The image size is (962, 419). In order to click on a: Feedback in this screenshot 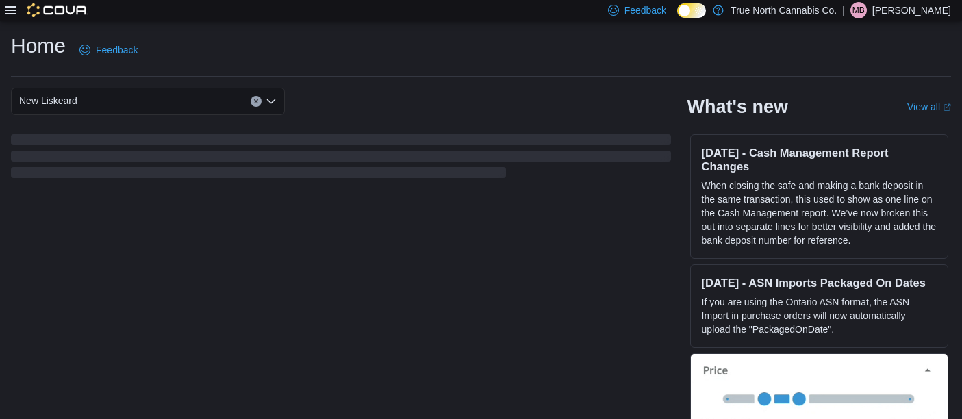, I will do `click(108, 50)`.